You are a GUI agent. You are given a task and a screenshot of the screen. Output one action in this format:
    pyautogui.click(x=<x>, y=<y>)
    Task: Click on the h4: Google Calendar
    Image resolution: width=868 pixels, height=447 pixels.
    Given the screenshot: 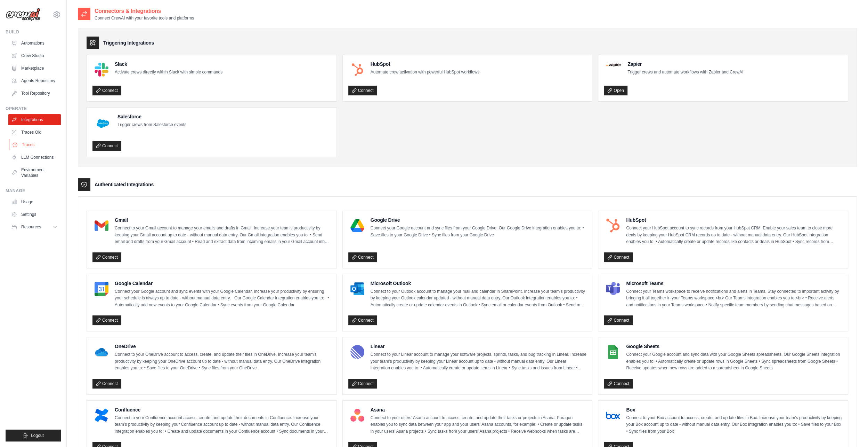 What is the action you would take?
    pyautogui.click(x=223, y=284)
    